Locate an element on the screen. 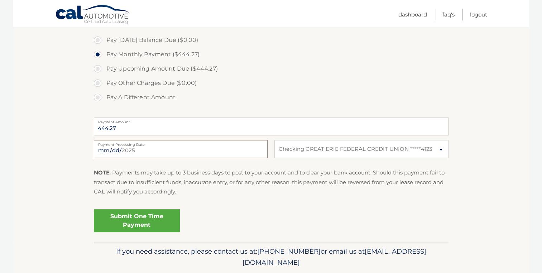 Image resolution: width=542 pixels, height=273 pixels. label: Payment Processing Date is located at coordinates (180, 143).